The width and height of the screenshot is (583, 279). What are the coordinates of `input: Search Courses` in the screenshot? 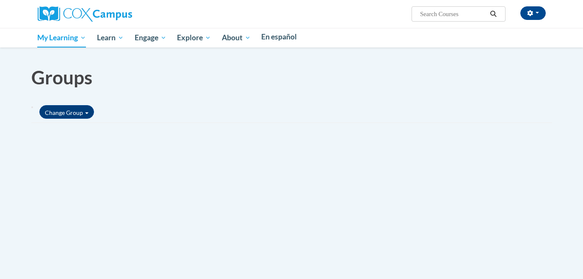 It's located at (453, 14).